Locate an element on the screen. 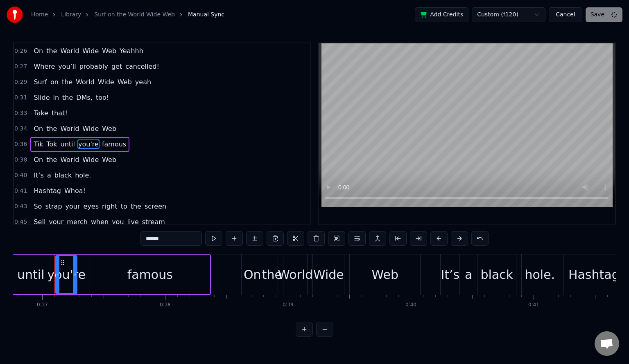  a: Surf on the World Wide Web is located at coordinates (134, 15).